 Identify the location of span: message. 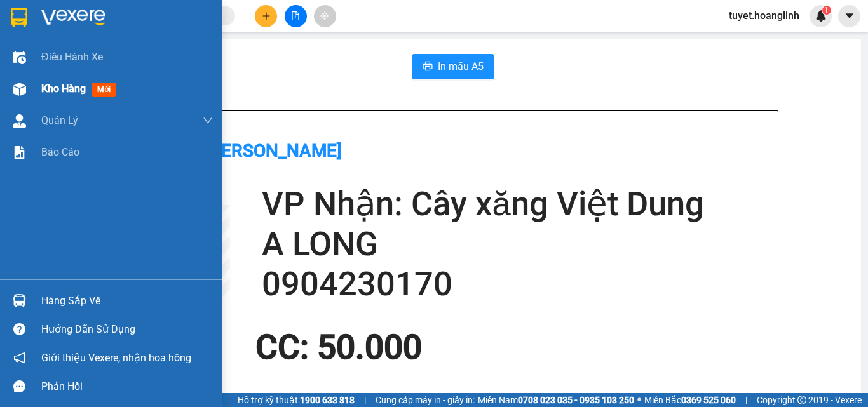
(19, 386).